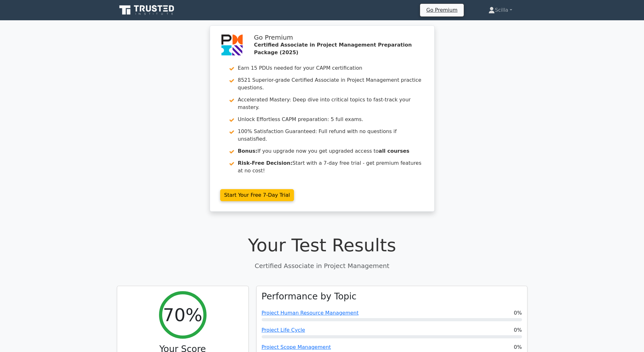 This screenshot has height=352, width=644. I want to click on a: Project Scope Management, so click(296, 347).